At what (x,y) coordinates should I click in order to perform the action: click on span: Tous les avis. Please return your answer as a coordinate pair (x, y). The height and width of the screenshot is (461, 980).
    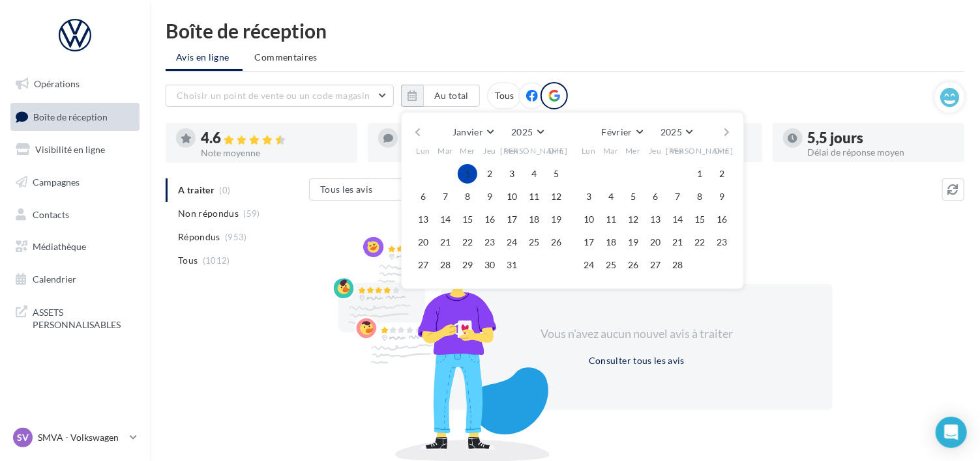
    Looking at the image, I should click on (346, 189).